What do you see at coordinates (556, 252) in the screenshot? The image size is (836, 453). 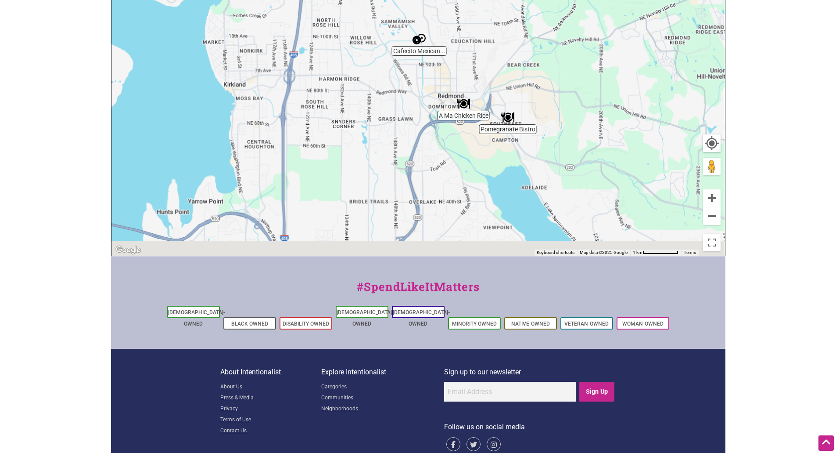 I see `button: Keyboard shortcuts` at bounding box center [556, 252].